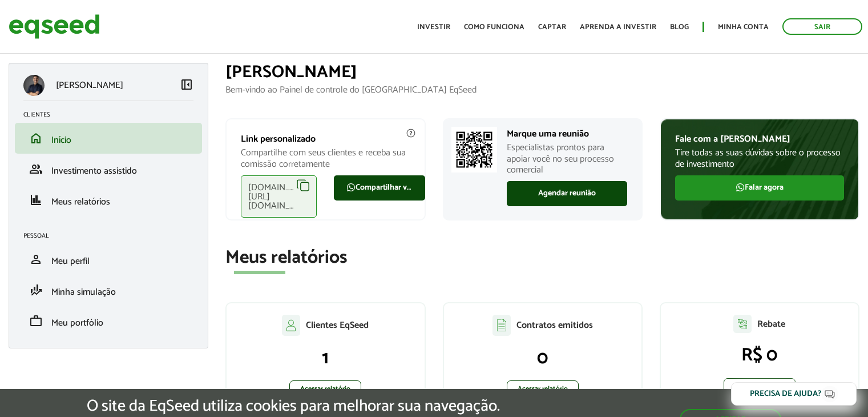 The image size is (868, 417). Describe the element at coordinates (187, 86) in the screenshot. I see `a: Colapsar menu` at that location.